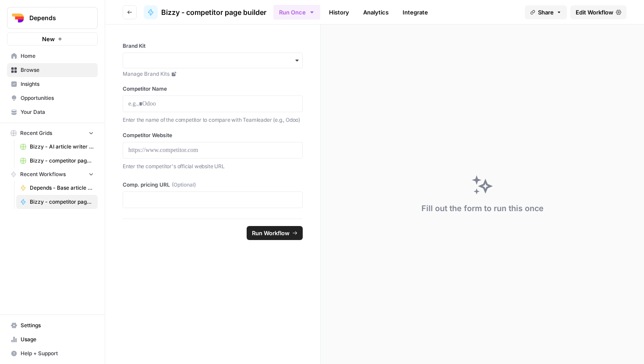  I want to click on span: Share, so click(546, 12).